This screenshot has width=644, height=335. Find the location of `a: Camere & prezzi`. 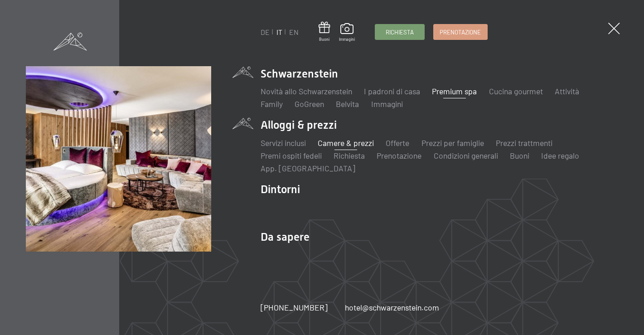

a: Camere & prezzi is located at coordinates (346, 143).